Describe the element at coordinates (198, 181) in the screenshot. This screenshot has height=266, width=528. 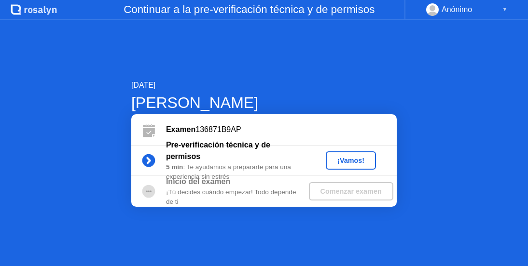
I see `b: Inicio del examen` at that location.